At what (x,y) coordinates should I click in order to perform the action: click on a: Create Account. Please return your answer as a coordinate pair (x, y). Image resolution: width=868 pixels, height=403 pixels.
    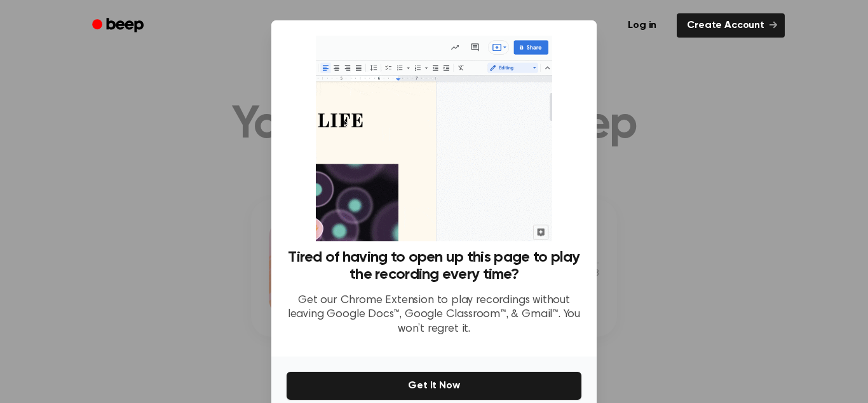
    Looking at the image, I should click on (731, 25).